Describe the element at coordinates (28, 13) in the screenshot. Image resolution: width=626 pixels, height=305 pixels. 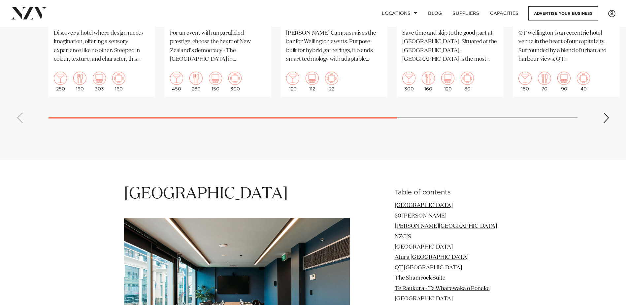
I see `img: nzv-logo.png` at that location.